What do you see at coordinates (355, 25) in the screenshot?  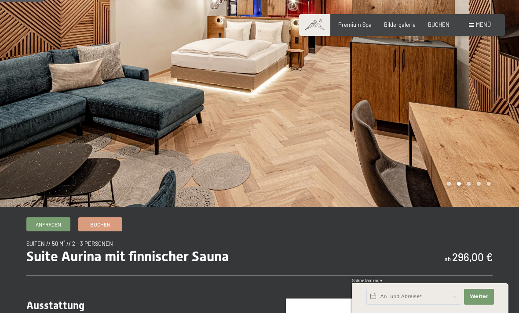 I see `a: Premium Spa` at bounding box center [355, 25].